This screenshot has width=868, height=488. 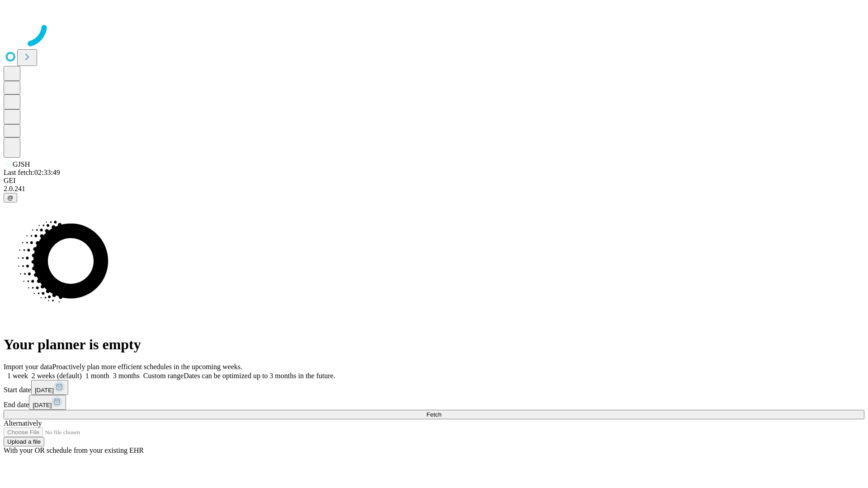 I want to click on button: Fetch, so click(x=434, y=414).